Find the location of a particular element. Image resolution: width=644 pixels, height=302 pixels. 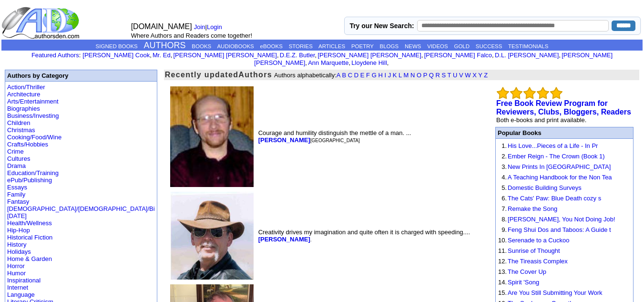

a: AUTHORS is located at coordinates (165, 45).